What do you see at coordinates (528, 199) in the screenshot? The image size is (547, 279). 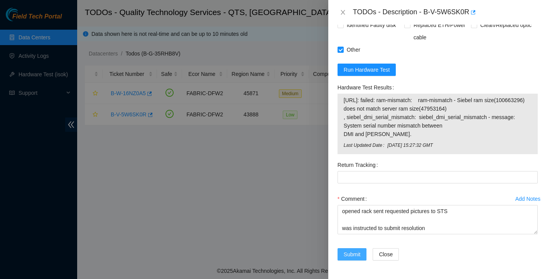 I see `button: Add Notes` at bounding box center [528, 199].